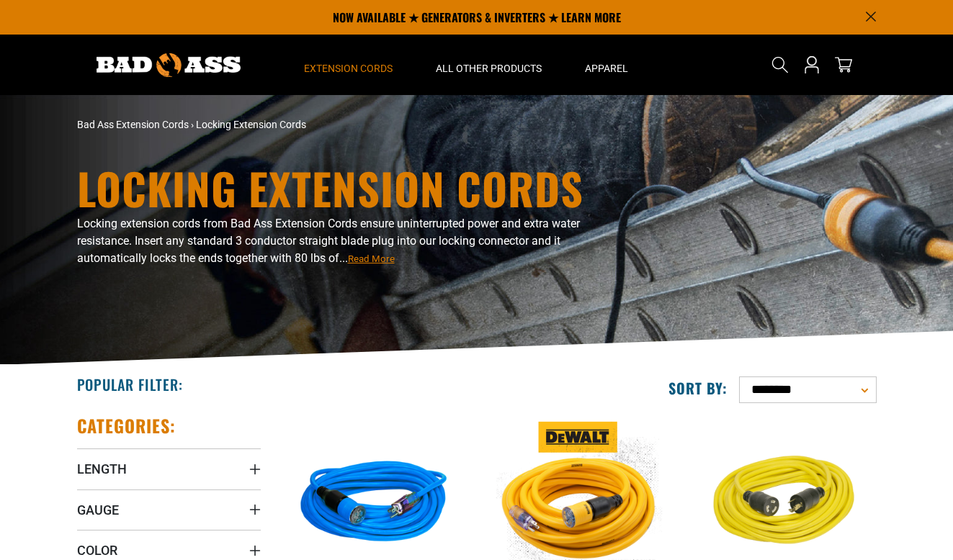 Image resolution: width=953 pixels, height=560 pixels. What do you see at coordinates (129, 385) in the screenshot?
I see `h2: Popular Filter:` at bounding box center [129, 385].